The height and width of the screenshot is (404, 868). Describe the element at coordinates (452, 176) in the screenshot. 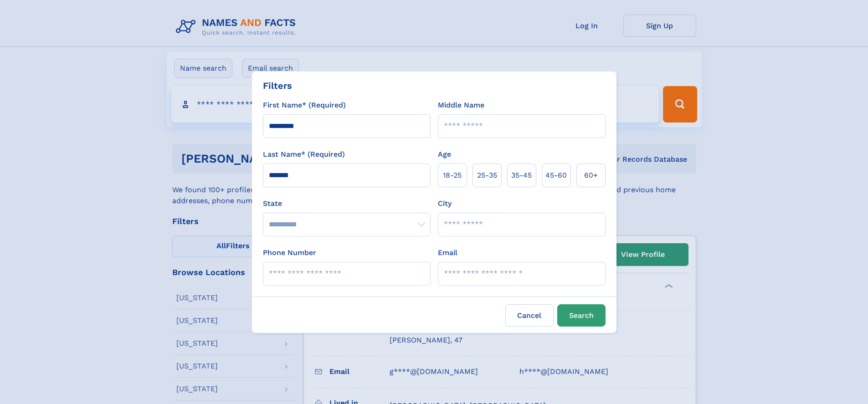

I see `span: 18‑25` at that location.